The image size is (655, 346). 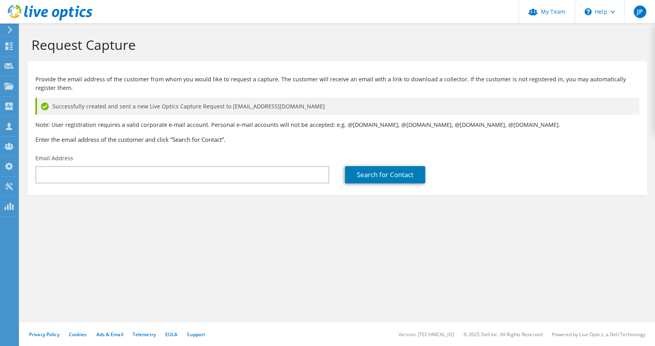 I want to click on p: Provide the email address of the customer from whom you would like to request a capture. The cust..., so click(x=337, y=84).